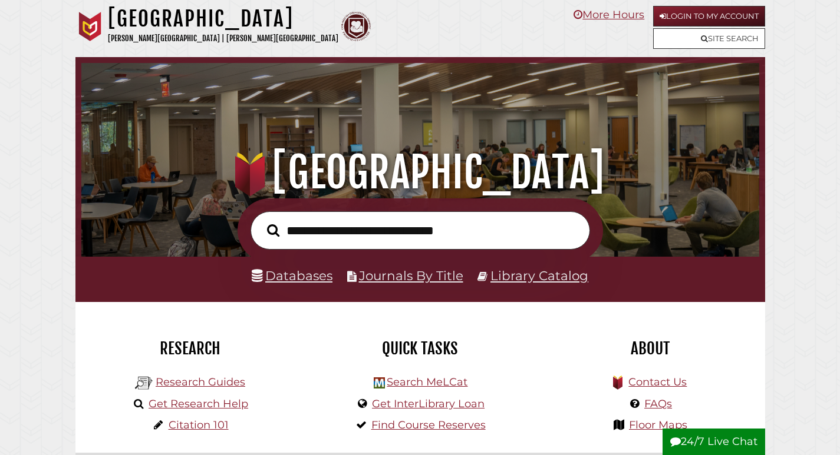  I want to click on a: Research Guides, so click(200, 382).